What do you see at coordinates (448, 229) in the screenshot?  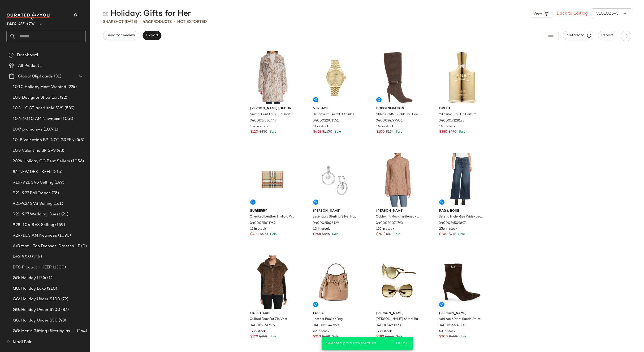 I see `span: 256 in stock` at bounding box center [448, 229].